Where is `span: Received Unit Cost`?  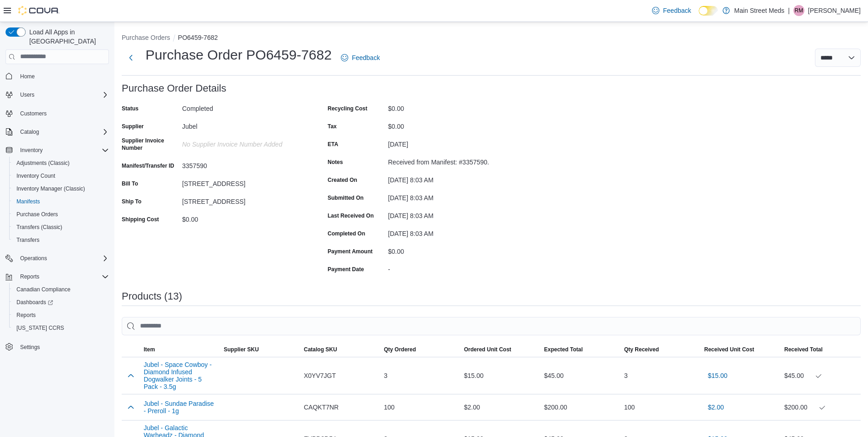
span: Received Unit Cost is located at coordinates (729, 349).